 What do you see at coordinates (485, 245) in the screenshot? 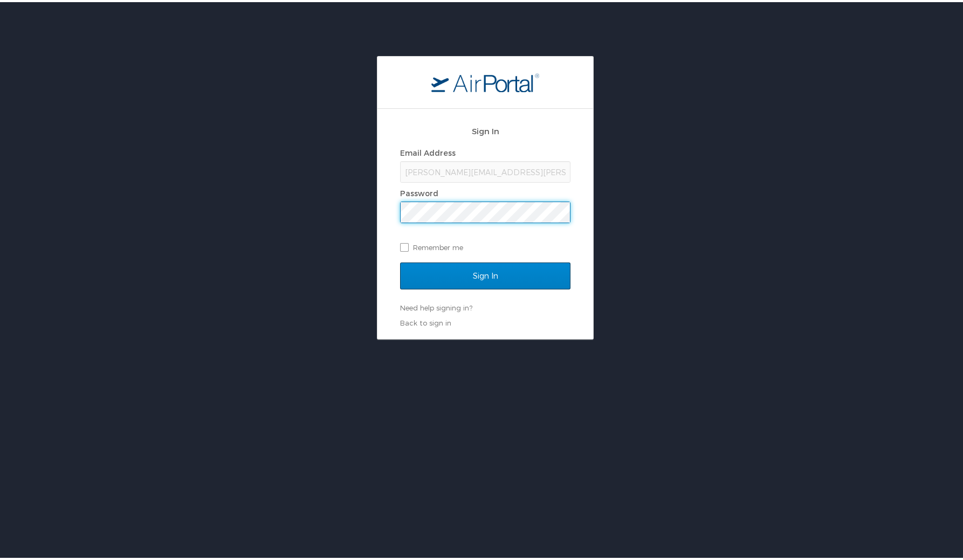
I see `label: Remember me` at bounding box center [485, 245].